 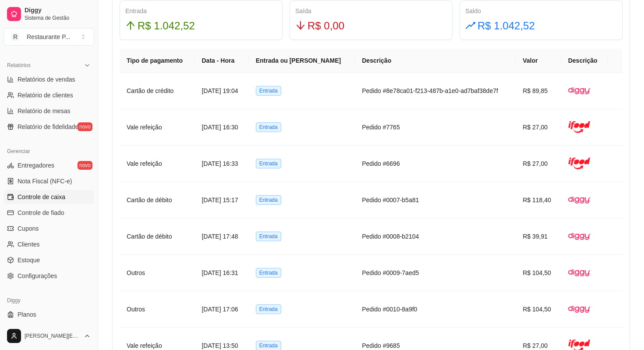 What do you see at coordinates (41, 213) in the screenshot?
I see `span: Controle de fiado` at bounding box center [41, 213].